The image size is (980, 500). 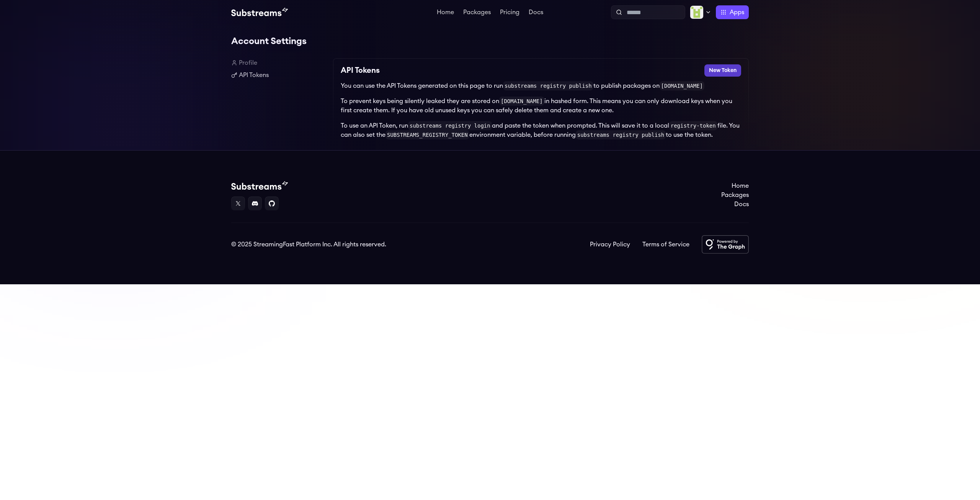 I want to click on p: You can use the API Tokens generated on this page to run to publish packages on, so click(x=541, y=85).